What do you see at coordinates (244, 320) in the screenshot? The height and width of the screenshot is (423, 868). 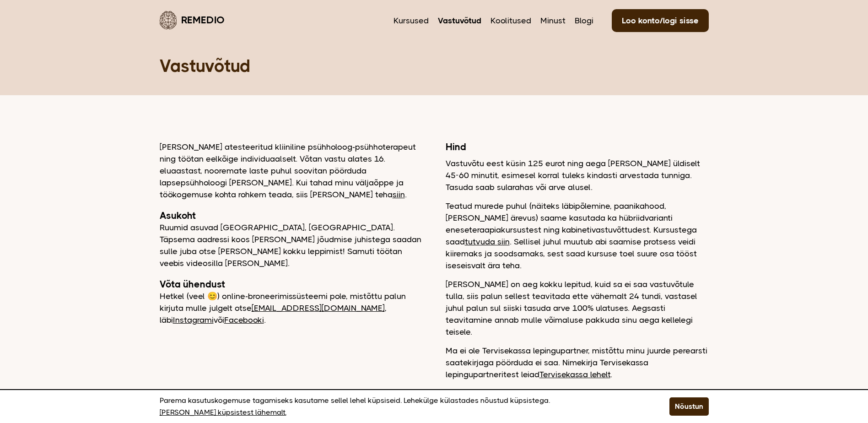 I see `a: Facebooki` at bounding box center [244, 320].